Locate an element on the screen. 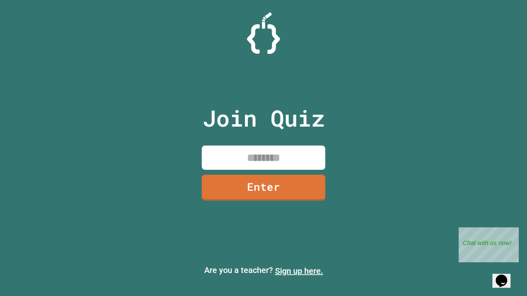 The width and height of the screenshot is (527, 296). a: Sign up here. is located at coordinates (299, 271).